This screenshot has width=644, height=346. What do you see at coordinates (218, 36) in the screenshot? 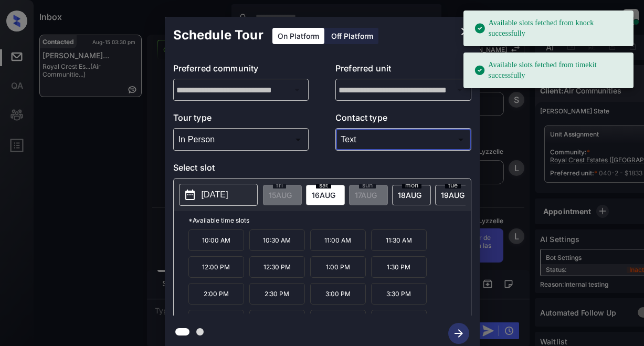
I see `h2: Schedule Tour` at bounding box center [218, 36].